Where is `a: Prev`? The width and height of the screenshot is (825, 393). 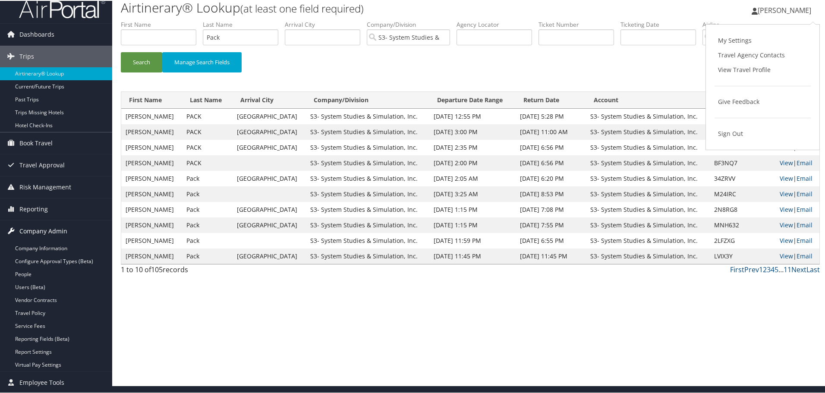
a: Prev is located at coordinates (752, 269).